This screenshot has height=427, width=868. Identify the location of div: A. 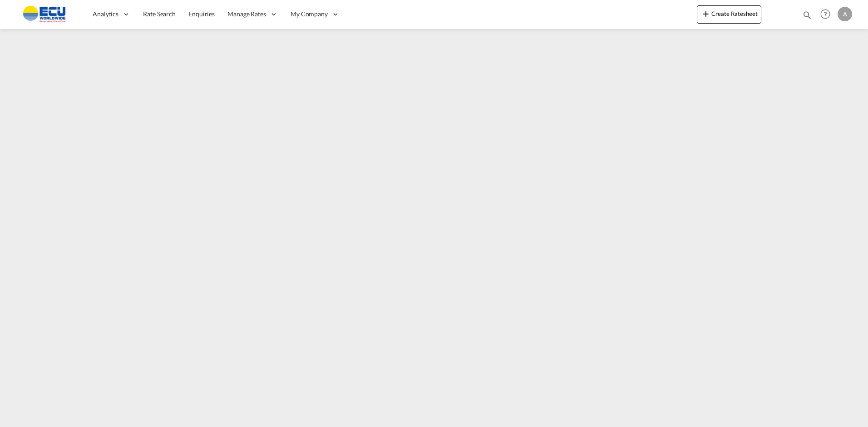
(845, 14).